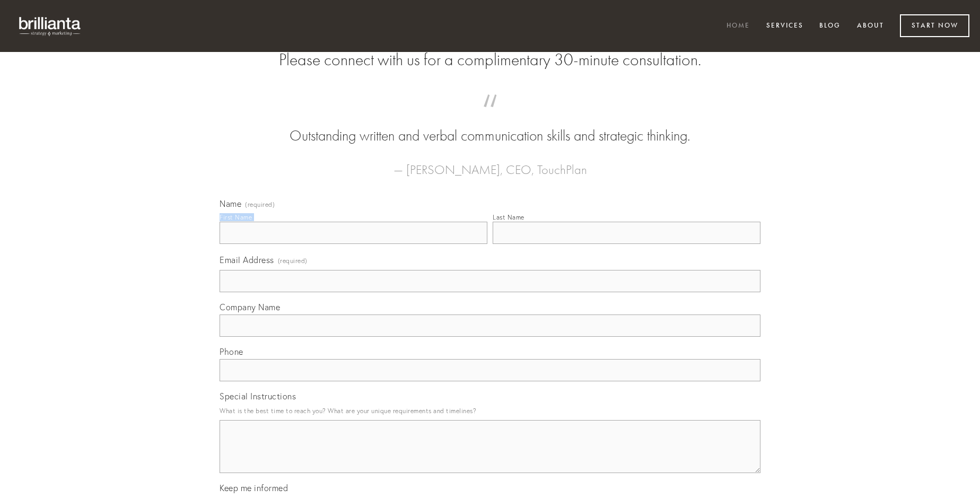 The width and height of the screenshot is (980, 498). What do you see at coordinates (51, 26) in the screenshot?
I see `img: brillianta - research, strategy, marketing` at bounding box center [51, 26].